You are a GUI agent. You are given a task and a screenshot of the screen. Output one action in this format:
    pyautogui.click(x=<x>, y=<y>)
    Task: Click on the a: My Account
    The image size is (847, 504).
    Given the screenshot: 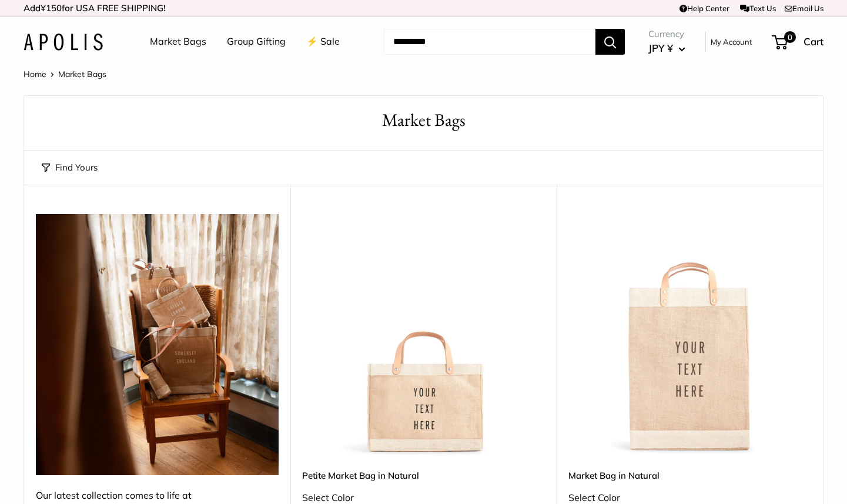 What is the action you would take?
    pyautogui.click(x=731, y=42)
    